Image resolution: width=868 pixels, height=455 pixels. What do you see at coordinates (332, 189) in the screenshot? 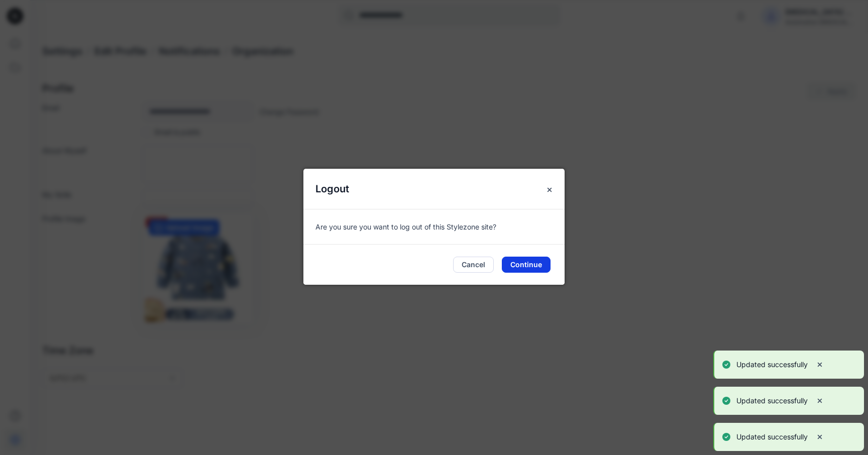
I see `h5: Logout` at bounding box center [332, 189].